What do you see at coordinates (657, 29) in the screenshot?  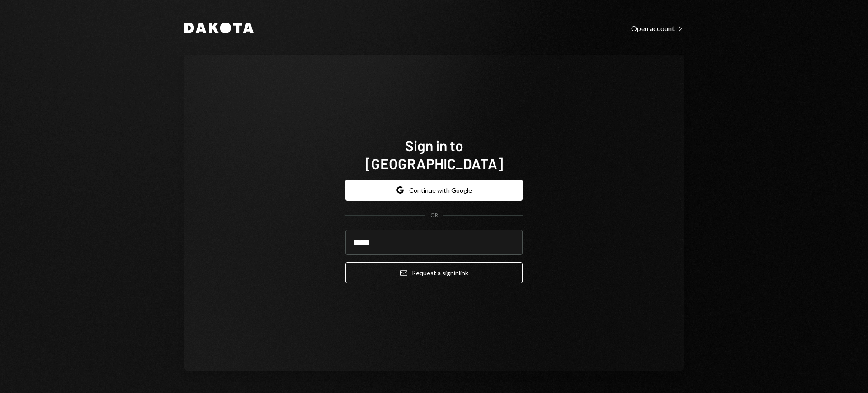 I see `div: Open account` at bounding box center [657, 29].